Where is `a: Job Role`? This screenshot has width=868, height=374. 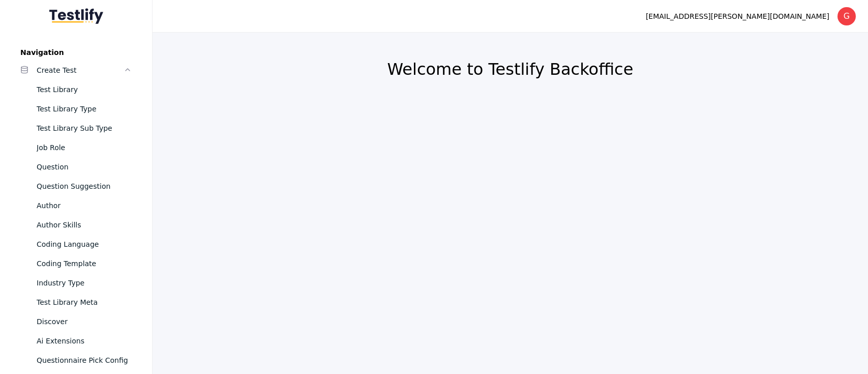 a: Job Role is located at coordinates (76, 147).